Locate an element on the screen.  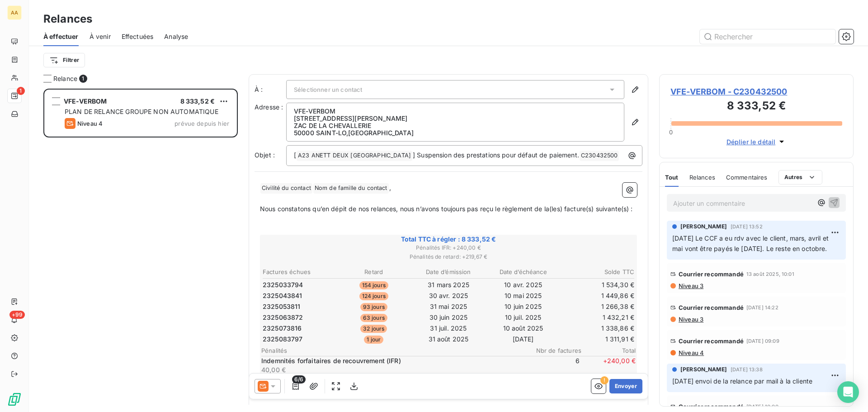
span: 93 jours is located at coordinates (374, 307).